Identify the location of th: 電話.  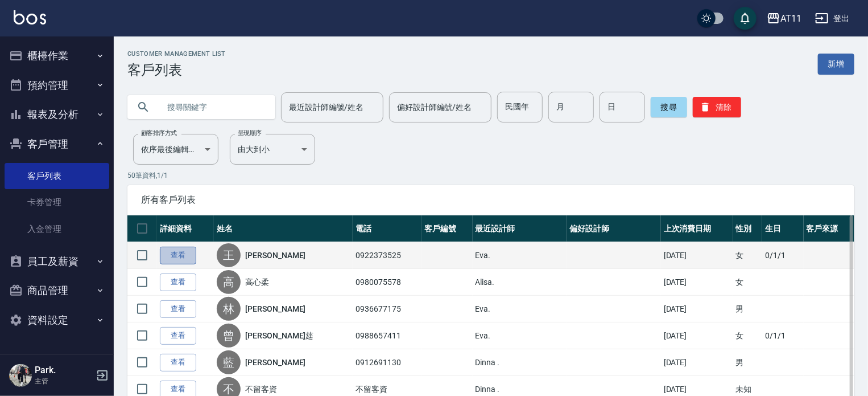
(387, 228).